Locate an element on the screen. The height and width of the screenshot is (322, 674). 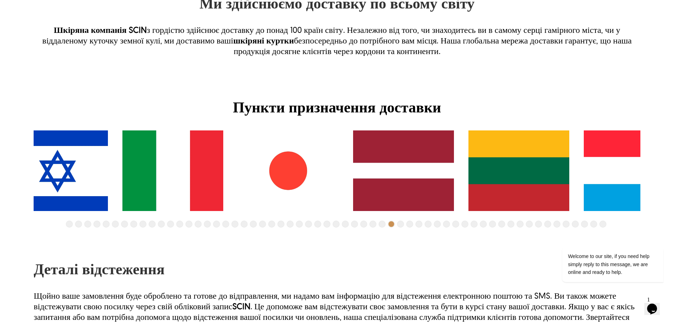
button: Перейти до слайда 28 is located at coordinates (318, 224).